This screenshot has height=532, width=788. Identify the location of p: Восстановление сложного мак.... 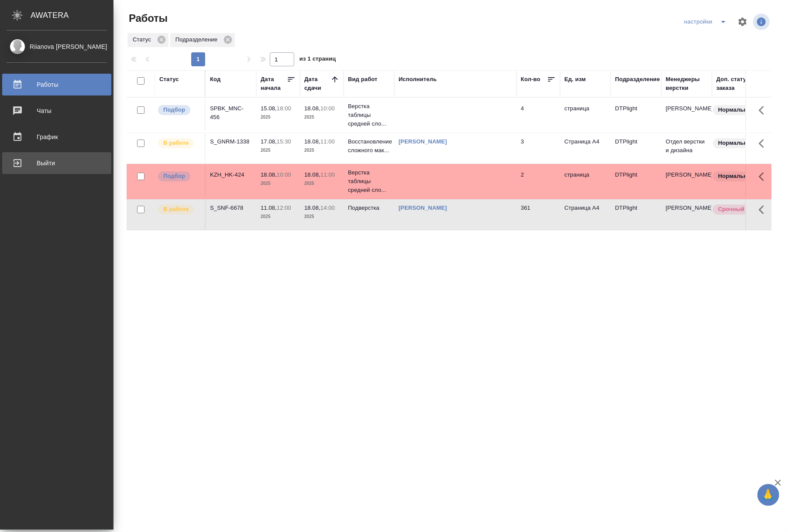
(369, 146).